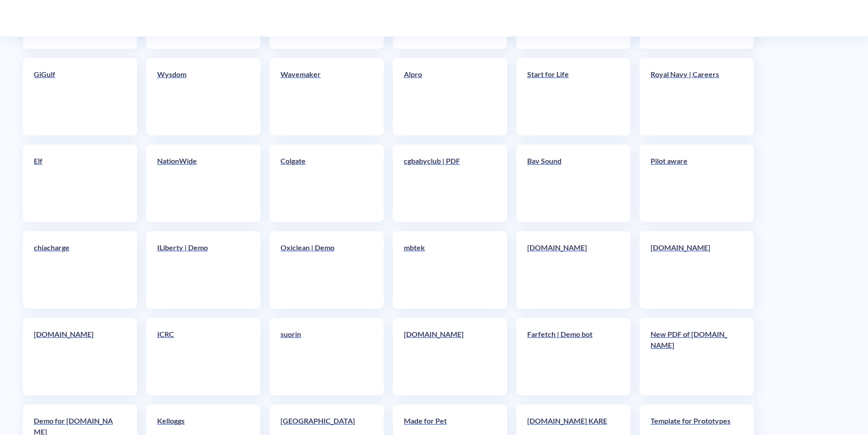 Image resolution: width=868 pixels, height=435 pixels. Describe the element at coordinates (198, 161) in the screenshot. I see `p: NationWide` at that location.